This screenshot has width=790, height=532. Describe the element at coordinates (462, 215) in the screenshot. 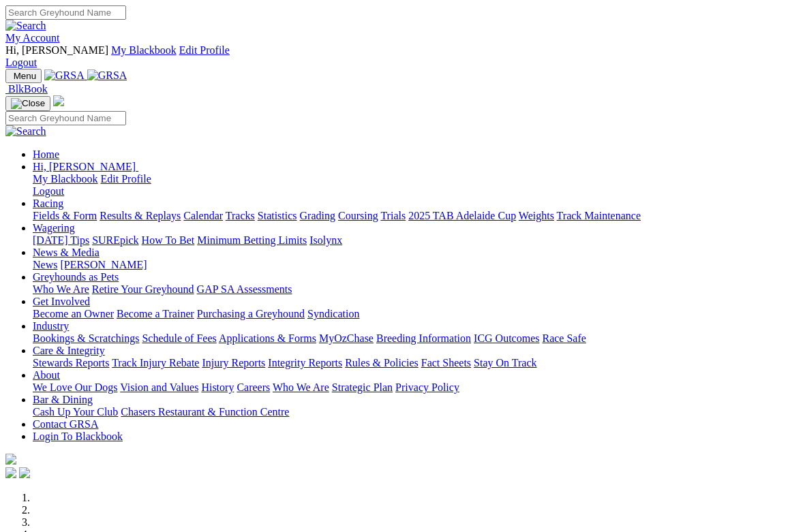

I see `a: 2025 TAB Adelaide Cup` at that location.